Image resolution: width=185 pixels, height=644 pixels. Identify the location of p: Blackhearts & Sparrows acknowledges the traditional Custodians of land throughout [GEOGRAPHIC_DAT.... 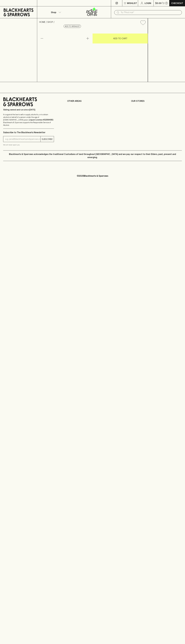
(92, 156).